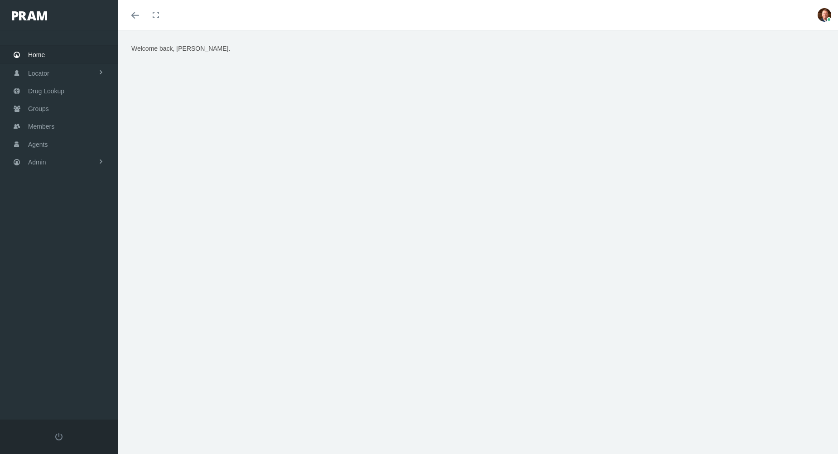  What do you see at coordinates (46, 91) in the screenshot?
I see `span: Drug Lookup` at bounding box center [46, 91].